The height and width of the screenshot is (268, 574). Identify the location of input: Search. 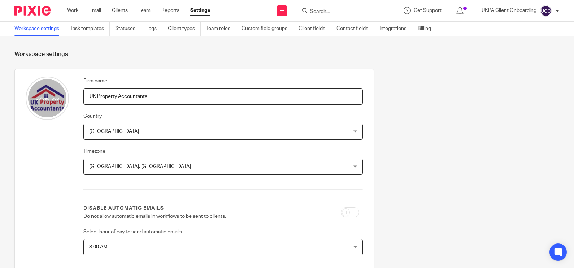
(342, 12).